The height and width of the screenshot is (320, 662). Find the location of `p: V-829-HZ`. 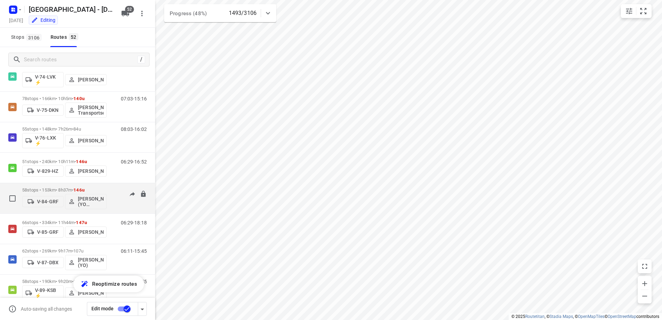

p: V-829-HZ is located at coordinates (47, 171).